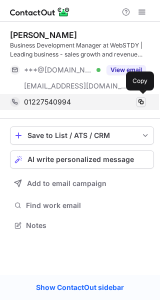 The height and width of the screenshot is (300, 160). Describe the element at coordinates (82, 50) in the screenshot. I see `div: Business Development Manager at WebSTDY | Leading business - sales growth and revenue strategies ...` at that location.